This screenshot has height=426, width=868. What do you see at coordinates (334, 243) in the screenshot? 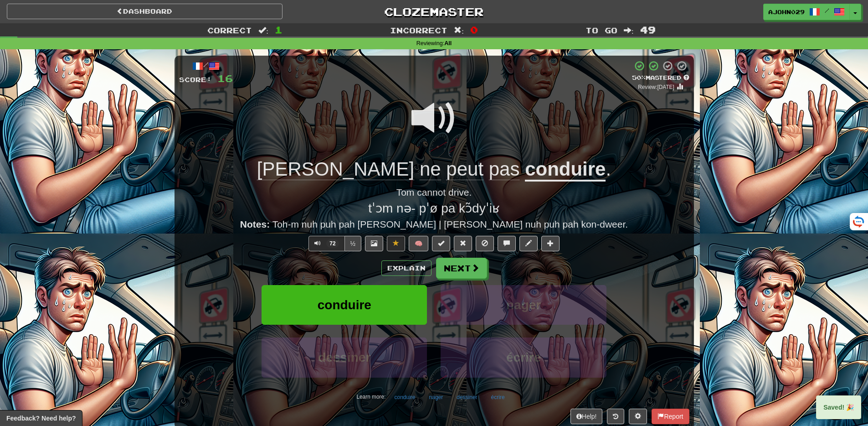
I see `div: Text-to-speech controls` at bounding box center [334, 243].